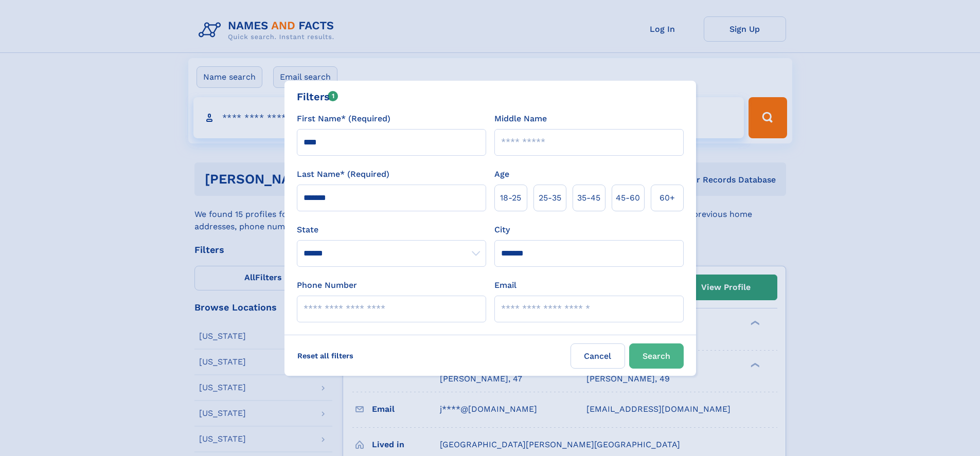 This screenshot has width=980, height=456. I want to click on label: Email, so click(506, 285).